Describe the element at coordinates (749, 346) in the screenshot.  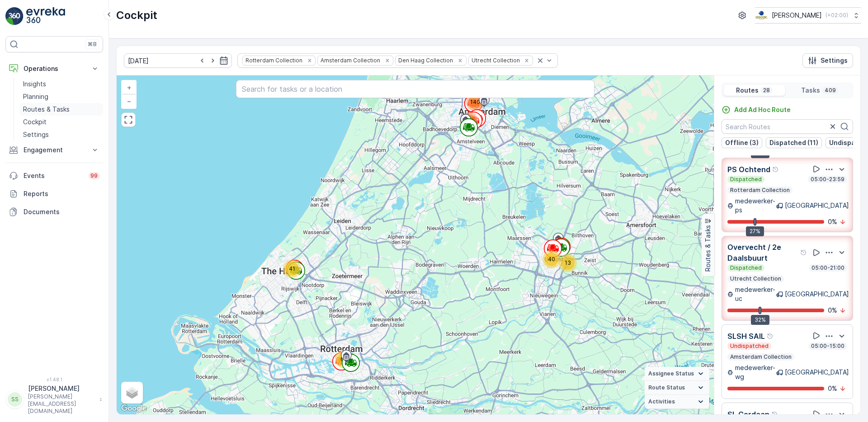
I see `p: Undispatched` at that location.